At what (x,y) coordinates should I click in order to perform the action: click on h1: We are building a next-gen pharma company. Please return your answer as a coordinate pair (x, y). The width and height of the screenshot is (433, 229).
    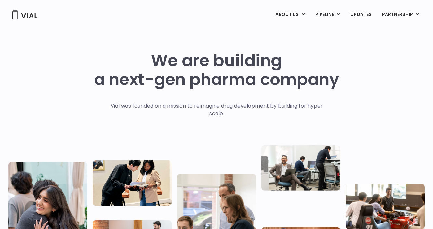
    Looking at the image, I should click on (216, 70).